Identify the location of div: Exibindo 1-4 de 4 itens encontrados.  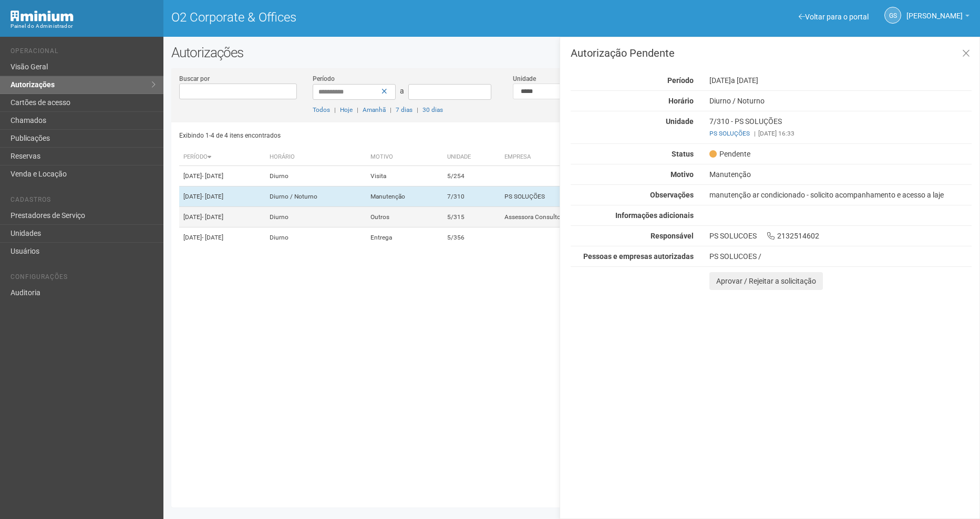
(374, 136).